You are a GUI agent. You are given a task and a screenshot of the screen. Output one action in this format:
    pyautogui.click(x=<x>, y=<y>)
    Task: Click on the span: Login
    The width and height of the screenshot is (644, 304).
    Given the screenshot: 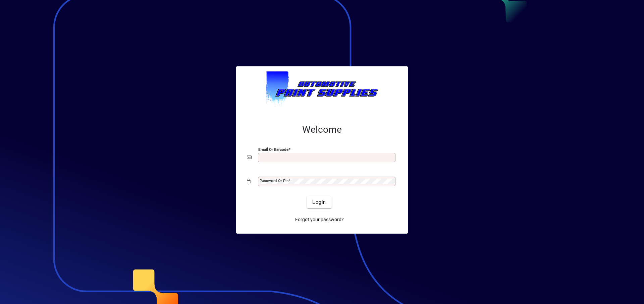 What is the action you would take?
    pyautogui.click(x=319, y=202)
    